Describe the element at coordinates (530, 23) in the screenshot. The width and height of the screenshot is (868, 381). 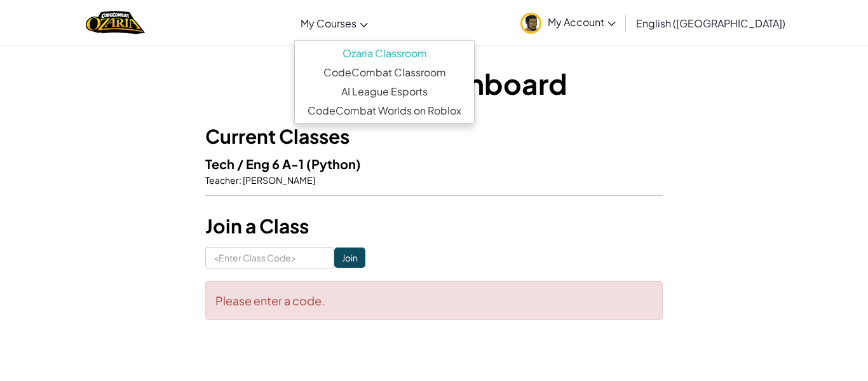
I see `img: avatar` at that location.